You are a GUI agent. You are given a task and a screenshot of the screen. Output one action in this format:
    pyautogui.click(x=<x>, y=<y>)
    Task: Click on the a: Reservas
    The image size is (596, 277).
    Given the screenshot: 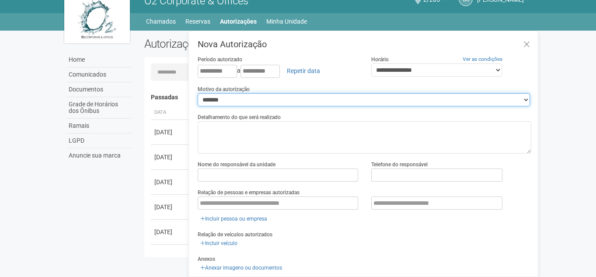 What is the action you would take?
    pyautogui.click(x=198, y=21)
    